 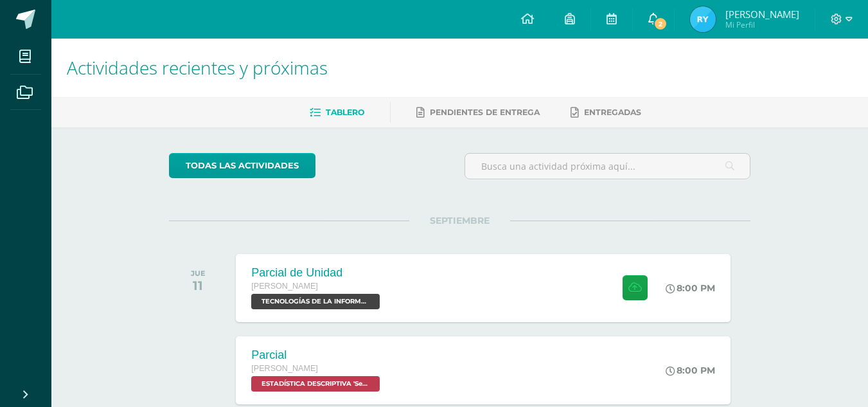 What do you see at coordinates (612, 112) in the screenshot?
I see `span: Entregadas` at bounding box center [612, 112].